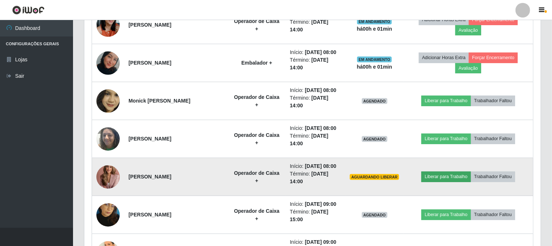  Describe the element at coordinates (444, 58) in the screenshot. I see `button: Adicionar Horas Extra` at that location.